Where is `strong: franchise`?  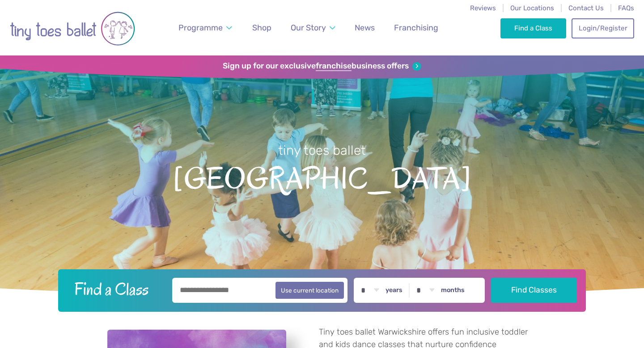
strong: franchise is located at coordinates (334, 66).